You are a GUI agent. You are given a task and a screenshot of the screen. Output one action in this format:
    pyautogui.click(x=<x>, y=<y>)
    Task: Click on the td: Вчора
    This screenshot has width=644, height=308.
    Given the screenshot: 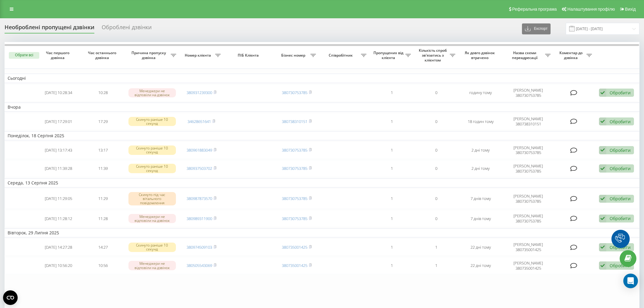 What is the action you would take?
    pyautogui.click(x=322, y=107)
    